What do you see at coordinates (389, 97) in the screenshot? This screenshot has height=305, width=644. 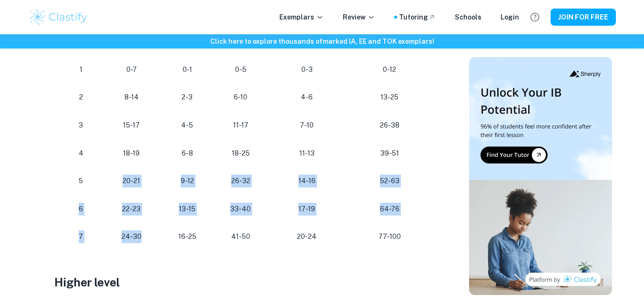 I see `p: 13-25` at bounding box center [389, 97].